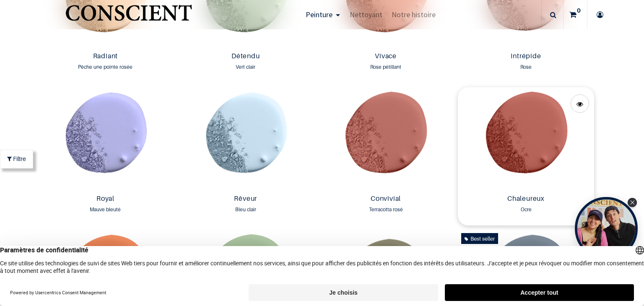 The image size is (644, 306). Describe the element at coordinates (319, 14) in the screenshot. I see `span: Peinture` at that location.